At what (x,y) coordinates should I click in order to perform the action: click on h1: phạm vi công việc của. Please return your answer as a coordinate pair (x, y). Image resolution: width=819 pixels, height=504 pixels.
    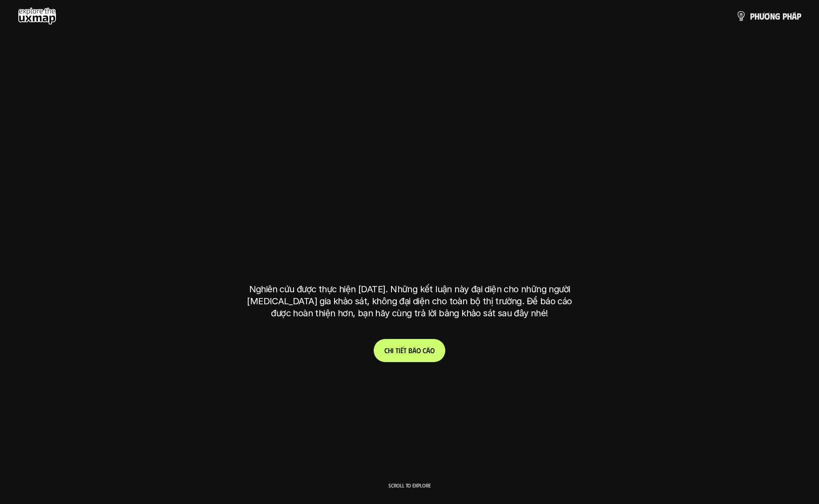
    Looking at the image, I should click on (410, 182).